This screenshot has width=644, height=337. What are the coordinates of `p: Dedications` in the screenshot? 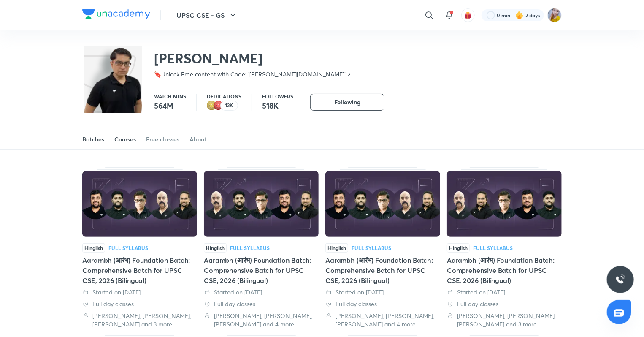 It's located at (224, 96).